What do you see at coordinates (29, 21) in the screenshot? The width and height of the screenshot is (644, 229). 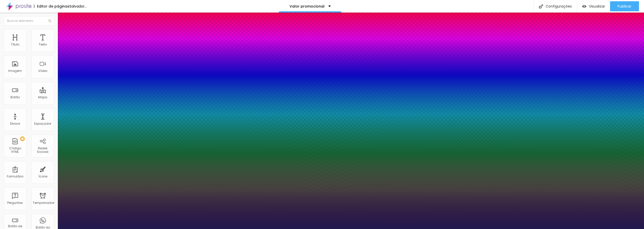 I see `input: Buscar elemento` at bounding box center [29, 21].